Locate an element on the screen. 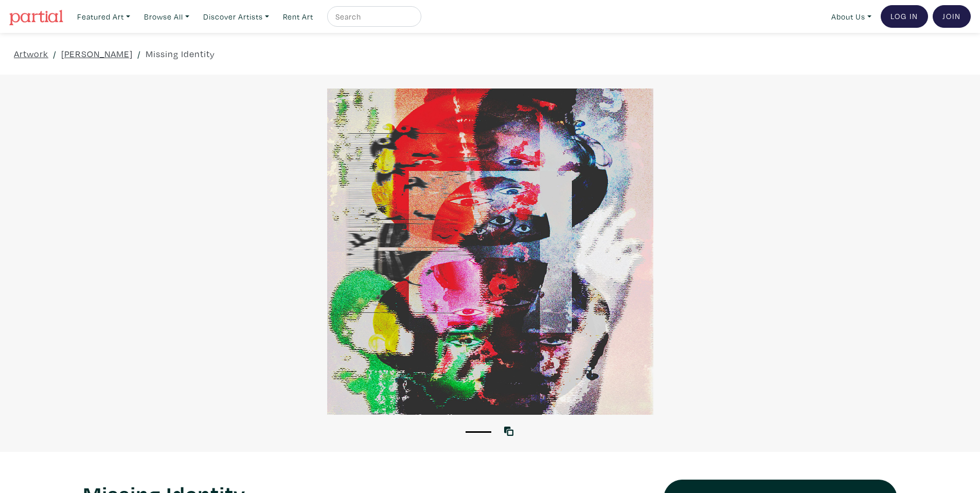  a: Log In is located at coordinates (905, 17).